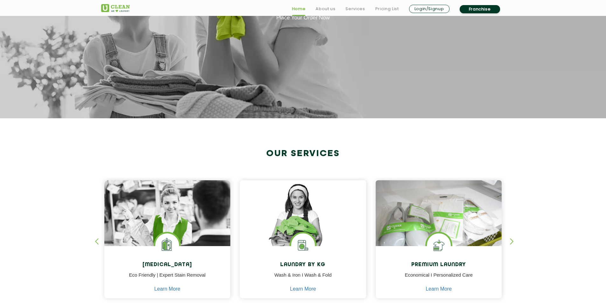  Describe the element at coordinates (115, 8) in the screenshot. I see `img: UClean Laundry and Dry Cleaning` at that location.